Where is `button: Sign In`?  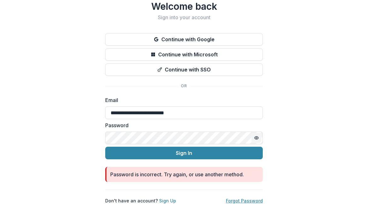
button: Sign In is located at coordinates (184, 153).